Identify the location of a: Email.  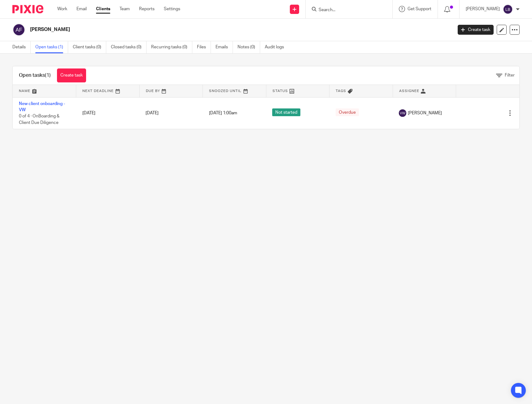
(81, 9).